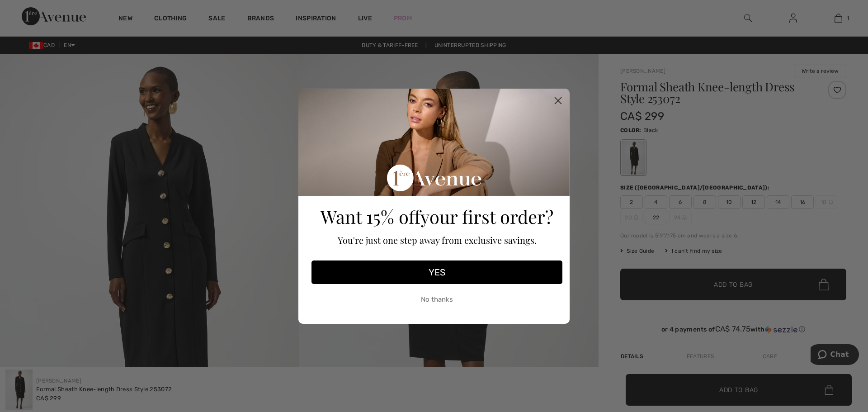 The image size is (868, 412). Describe the element at coordinates (29, 10) in the screenshot. I see `span: Chat` at that location.